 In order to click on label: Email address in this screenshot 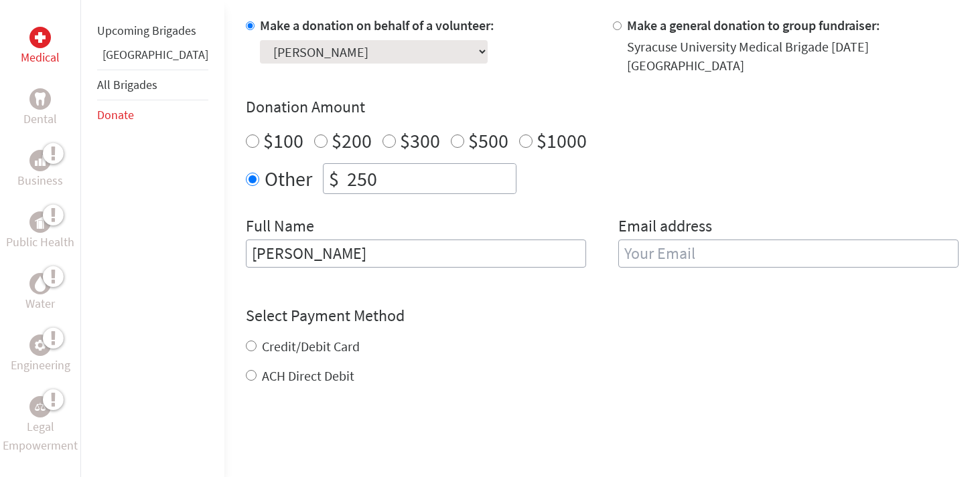, I will do `click(665, 227)`.